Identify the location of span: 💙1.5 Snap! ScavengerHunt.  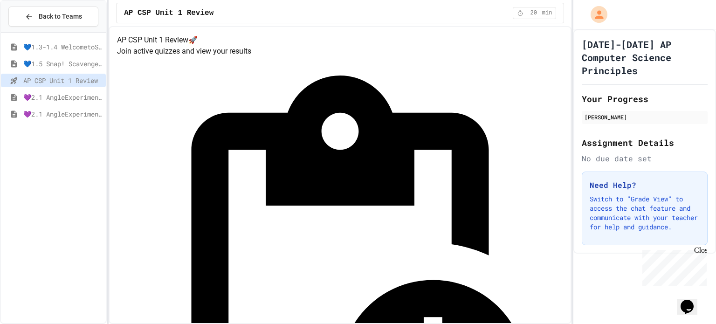
(62, 63).